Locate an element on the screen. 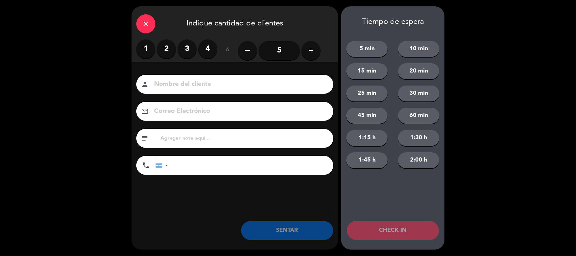  input: Nombre del cliente is located at coordinates (239, 84).